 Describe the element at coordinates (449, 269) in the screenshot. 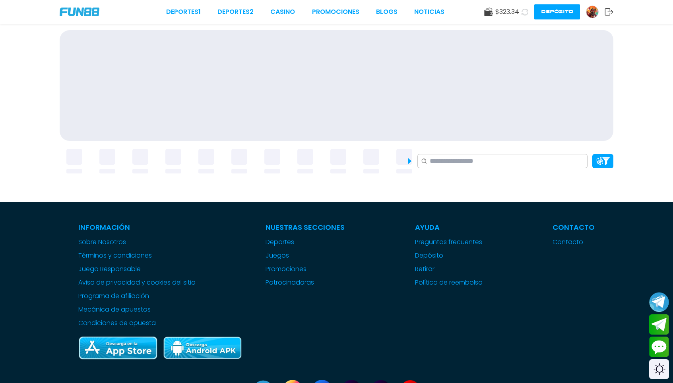

I see `a: Retirar` at that location.